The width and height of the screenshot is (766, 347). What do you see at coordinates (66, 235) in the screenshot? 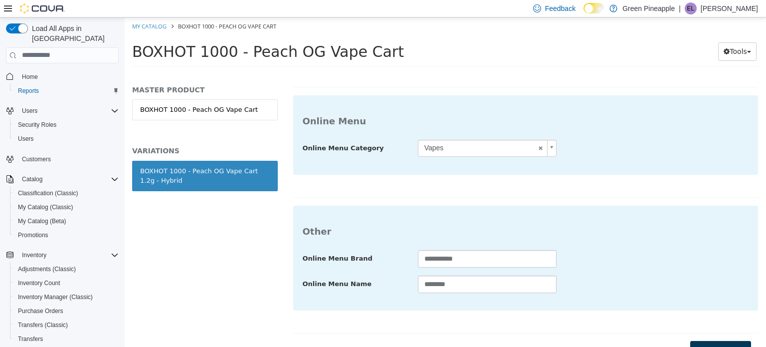
I see `button: Promotions` at bounding box center [66, 235].